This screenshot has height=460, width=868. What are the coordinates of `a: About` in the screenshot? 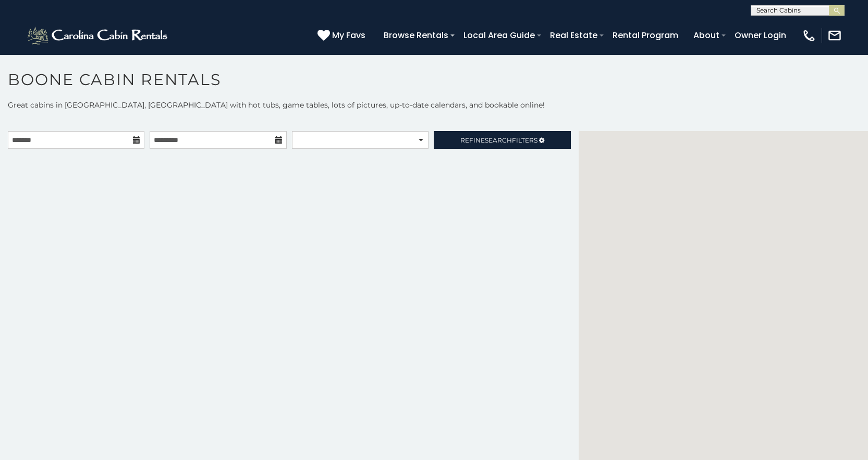 It's located at (707, 35).